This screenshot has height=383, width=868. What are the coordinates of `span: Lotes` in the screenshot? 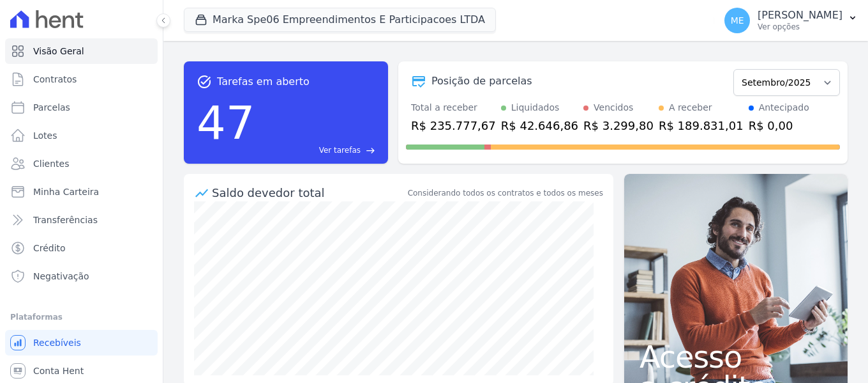 It's located at (45, 135).